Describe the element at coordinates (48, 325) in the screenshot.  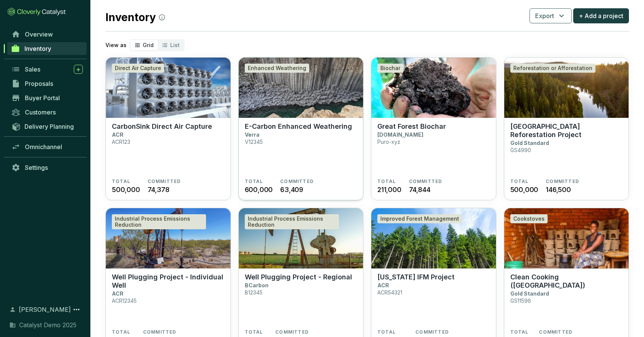
I see `span: Catalyst Demo 2025` at that location.